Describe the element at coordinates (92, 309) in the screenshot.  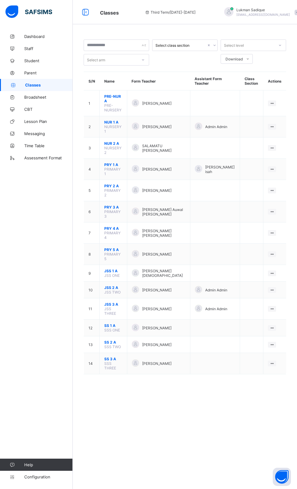
I see `td: 11` at that location.